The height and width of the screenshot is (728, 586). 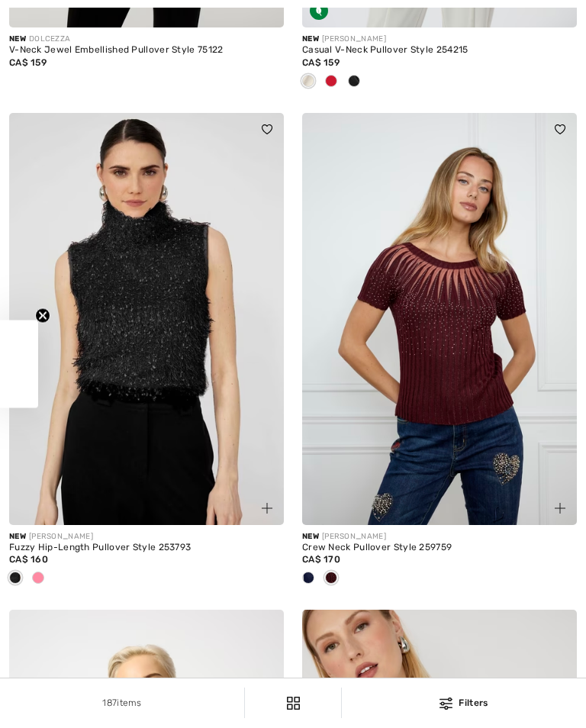 I want to click on div: V-Neck Jewel Embellished Pullover Style 75122, so click(x=146, y=51).